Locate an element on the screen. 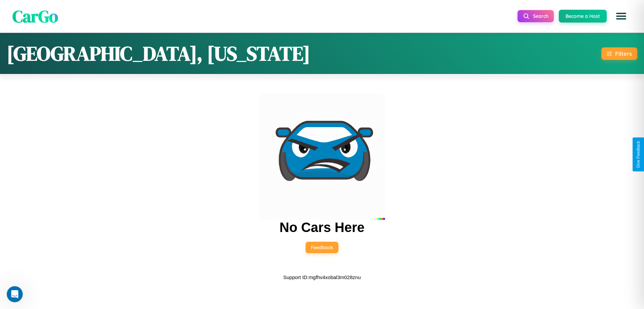 This screenshot has height=309, width=644. h2: No Cars Here is located at coordinates (322, 227).